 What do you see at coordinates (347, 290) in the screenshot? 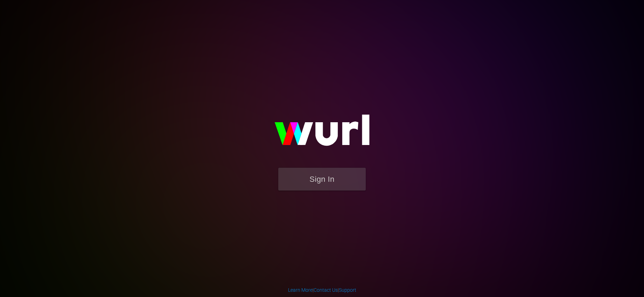
I see `a: Support` at bounding box center [347, 290].